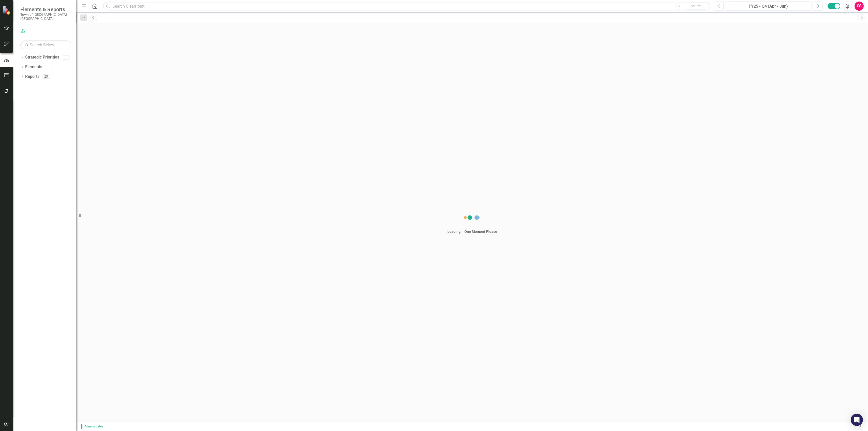 The height and width of the screenshot is (431, 868). What do you see at coordinates (46, 9) in the screenshot?
I see `span: Elements & Reports` at bounding box center [46, 9].